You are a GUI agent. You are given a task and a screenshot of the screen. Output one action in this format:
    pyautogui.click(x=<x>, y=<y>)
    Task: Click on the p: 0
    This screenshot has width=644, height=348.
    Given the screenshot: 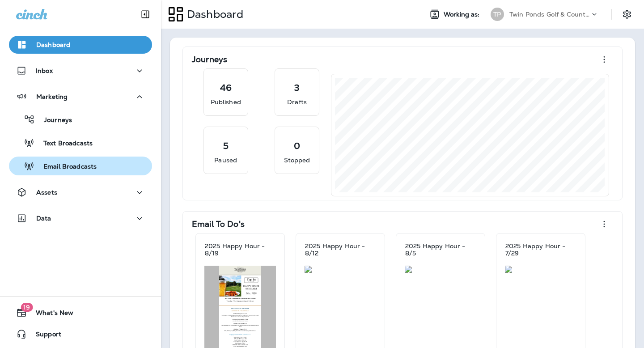 What is the action you would take?
    pyautogui.click(x=297, y=146)
    